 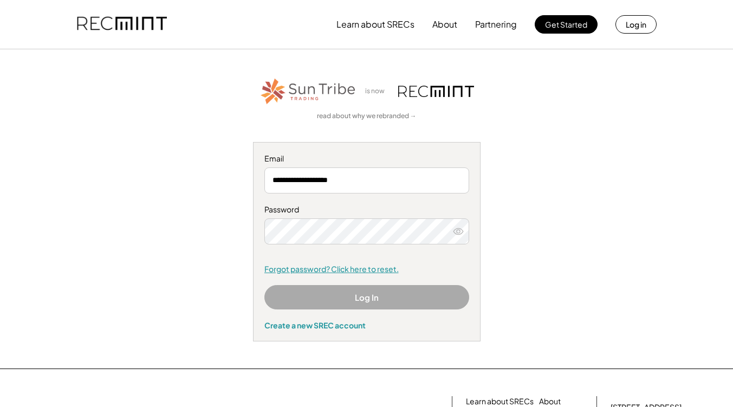 I want to click on button: About, so click(x=445, y=24).